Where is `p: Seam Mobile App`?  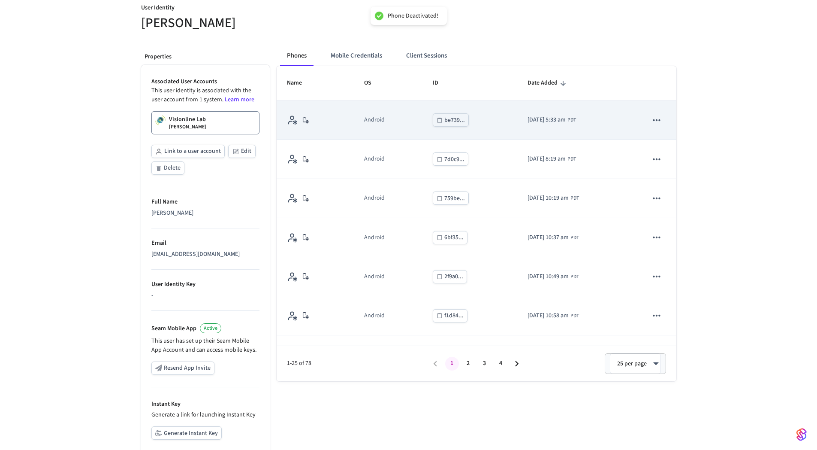 p: Seam Mobile App is located at coordinates (174, 328).